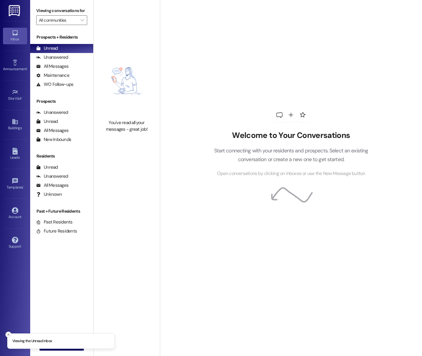 The width and height of the screenshot is (422, 356). Describe the element at coordinates (15, 95) in the screenshot. I see `a: Site Visit •` at that location.